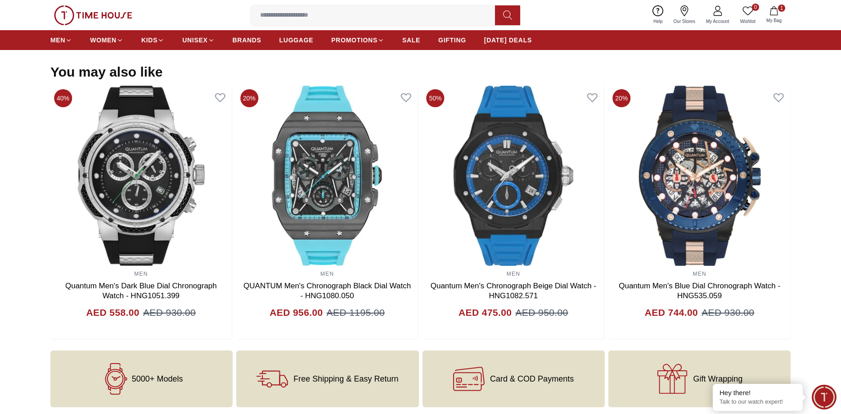 Image resolution: width=841 pixels, height=414 pixels. Describe the element at coordinates (758, 392) in the screenshot. I see `div: Hey there!` at that location.